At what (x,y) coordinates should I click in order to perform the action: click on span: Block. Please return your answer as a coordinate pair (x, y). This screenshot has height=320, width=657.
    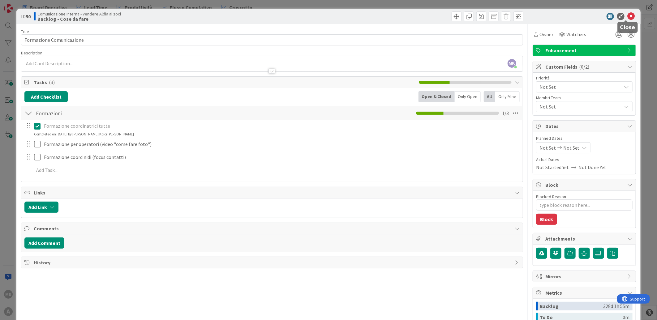
    Looking at the image, I should click on (585, 185).